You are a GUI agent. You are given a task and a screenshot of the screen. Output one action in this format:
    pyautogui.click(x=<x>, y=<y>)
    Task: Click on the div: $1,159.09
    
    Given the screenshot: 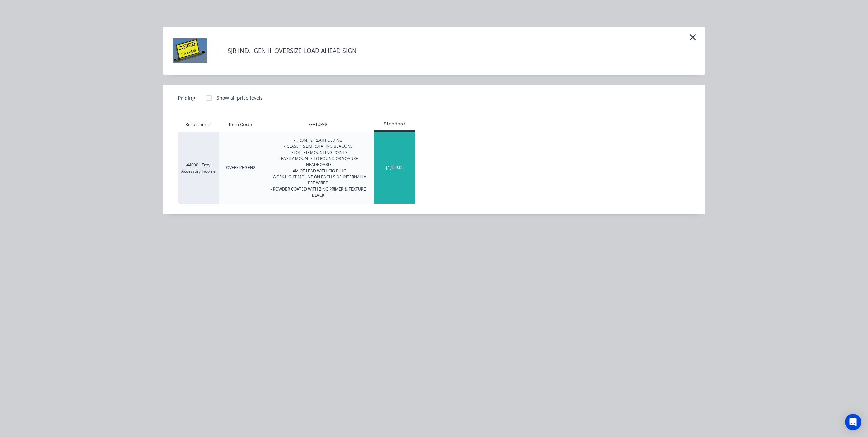 What is the action you would take?
    pyautogui.click(x=395, y=168)
    